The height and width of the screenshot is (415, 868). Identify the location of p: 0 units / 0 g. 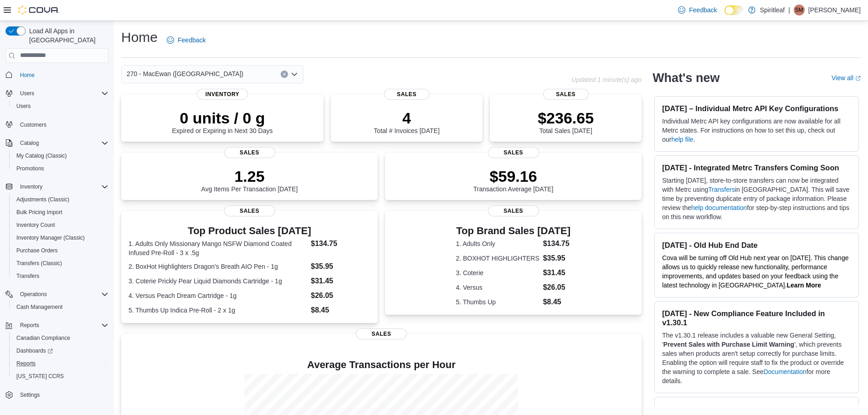
(223, 118).